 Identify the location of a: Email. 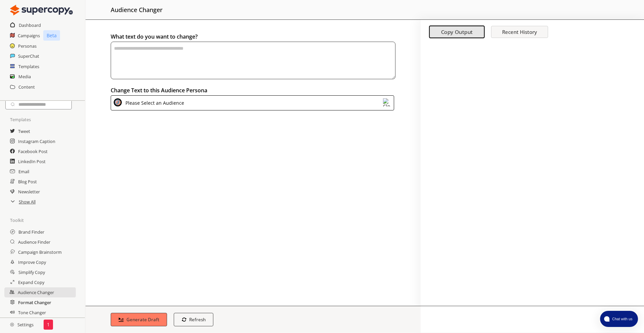
(24, 172).